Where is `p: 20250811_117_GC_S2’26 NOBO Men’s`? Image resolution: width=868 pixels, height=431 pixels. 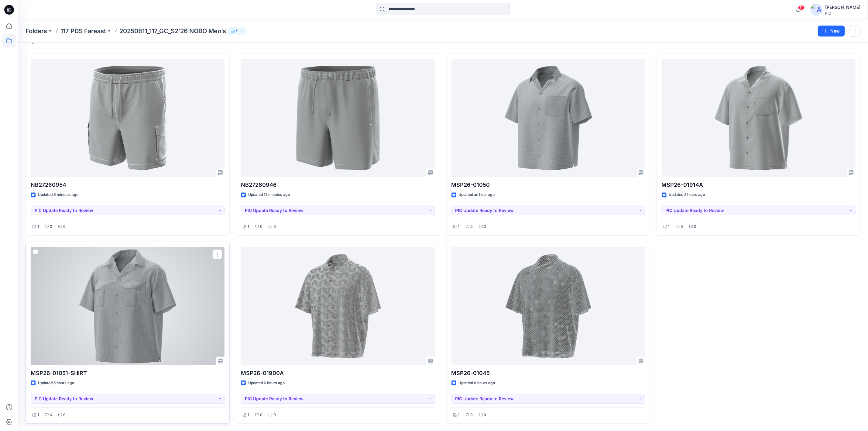 p: 20250811_117_GC_S2’26 NOBO Men’s is located at coordinates (173, 31).